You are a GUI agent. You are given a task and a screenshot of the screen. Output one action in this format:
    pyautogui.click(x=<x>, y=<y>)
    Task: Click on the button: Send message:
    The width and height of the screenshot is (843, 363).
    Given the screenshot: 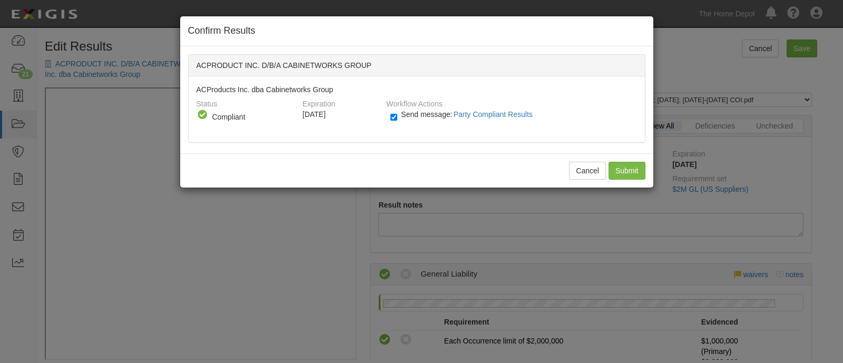 What is the action you would take?
    pyautogui.click(x=495, y=114)
    